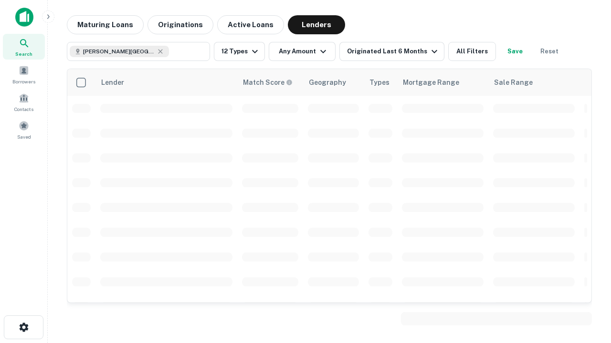 The width and height of the screenshot is (611, 343). What do you see at coordinates (270, 83) in the screenshot?
I see `th: Capitalize uses an advanced AI algorithm to match your search with the best lender. The match sco...` at bounding box center [270, 83].